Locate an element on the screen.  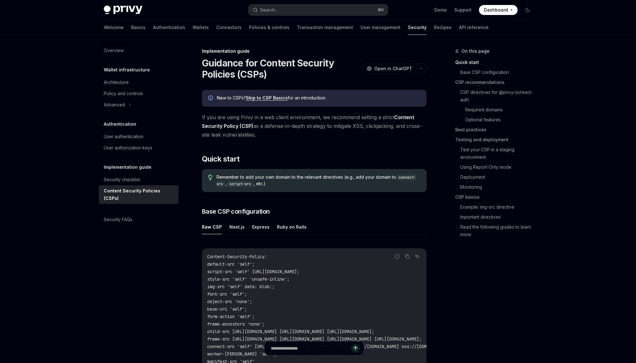
a: Demo is located at coordinates (441, 10).